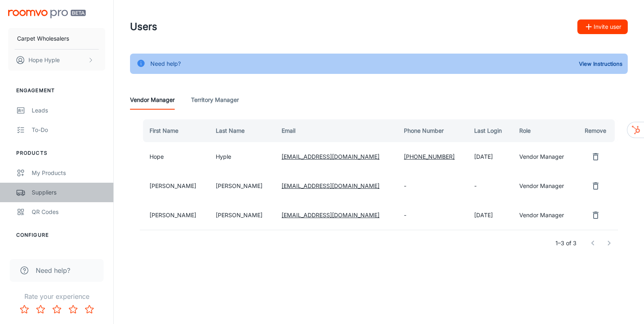 The image size is (644, 324). What do you see at coordinates (490, 131) in the screenshot?
I see `th: Last Login` at bounding box center [490, 131].